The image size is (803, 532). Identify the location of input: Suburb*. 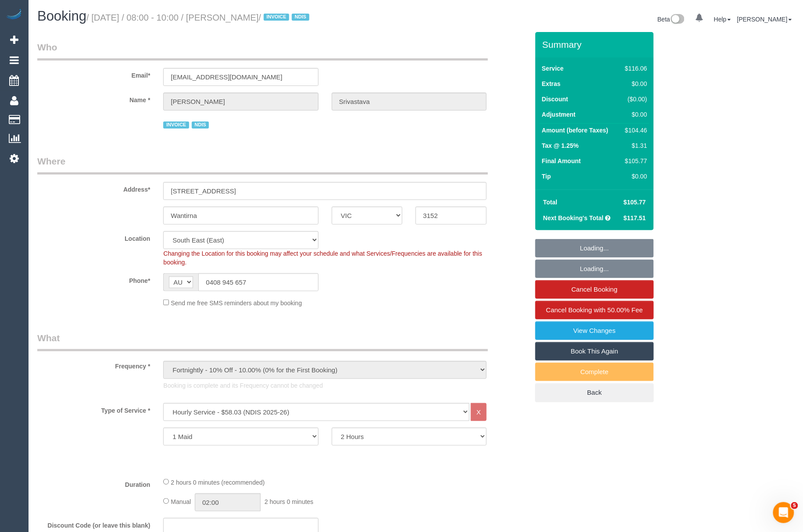
(240, 215).